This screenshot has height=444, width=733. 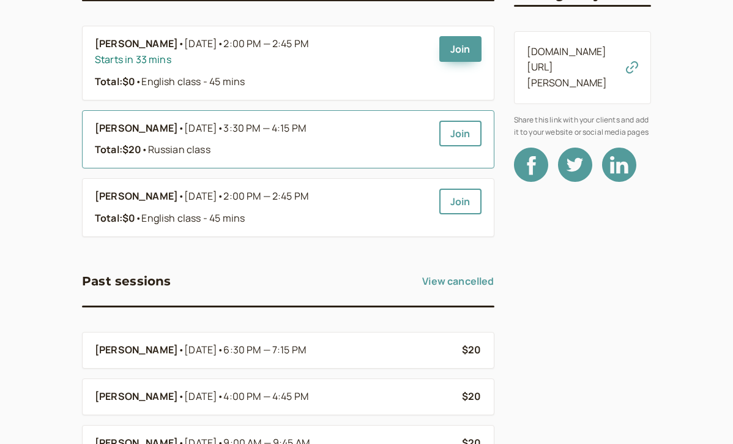 What do you see at coordinates (176, 149) in the screenshot?
I see `span: Russian class` at bounding box center [176, 149].